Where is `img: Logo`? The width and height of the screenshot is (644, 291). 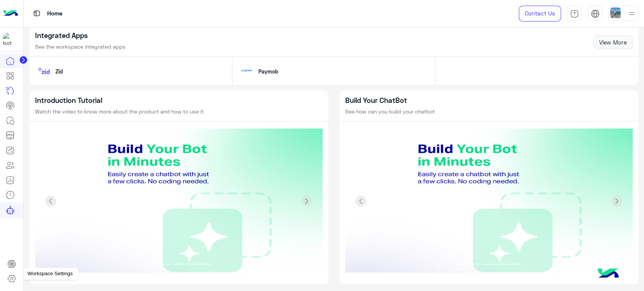
img: Logo is located at coordinates (11, 14).